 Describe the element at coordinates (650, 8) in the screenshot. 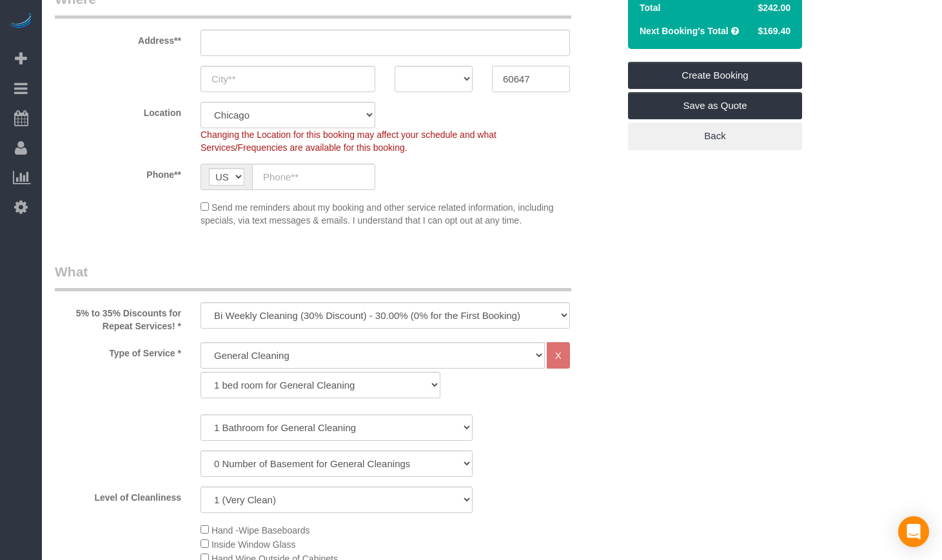

I see `strong: Total` at that location.